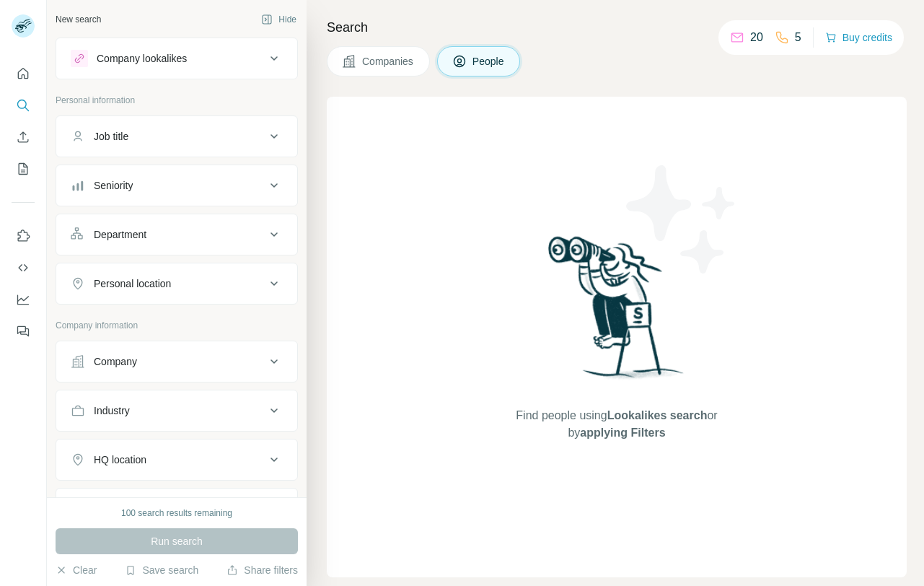 The width and height of the screenshot is (924, 586). I want to click on button: Save search, so click(161, 570).